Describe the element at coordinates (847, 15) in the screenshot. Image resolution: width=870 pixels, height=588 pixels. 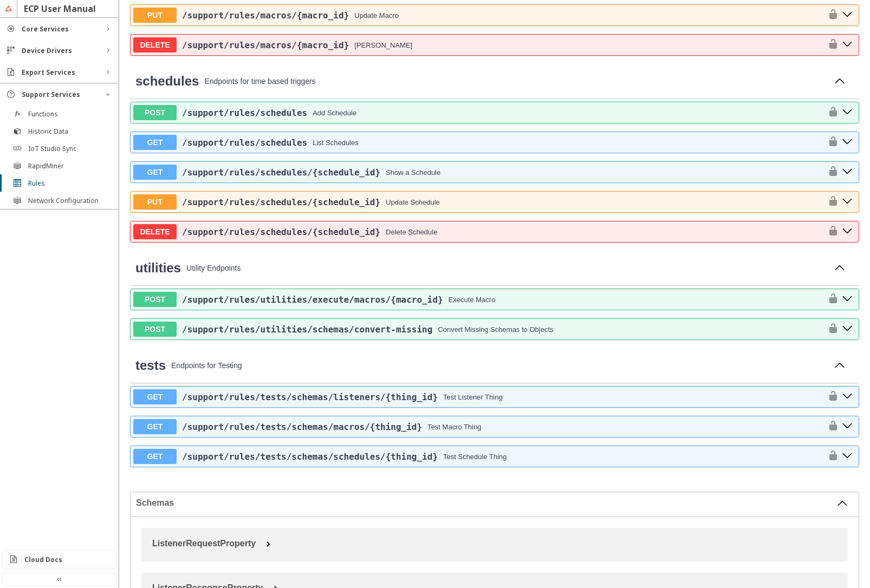
I see `button: put ​/support​/rules​/macros​/{macro_id}` at that location.